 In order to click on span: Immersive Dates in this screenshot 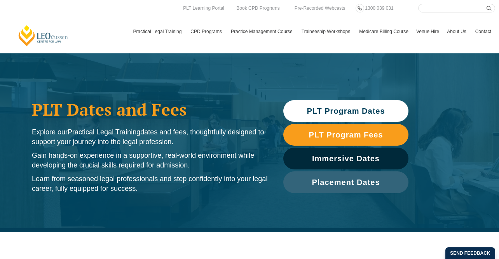, I will do `click(346, 158)`.